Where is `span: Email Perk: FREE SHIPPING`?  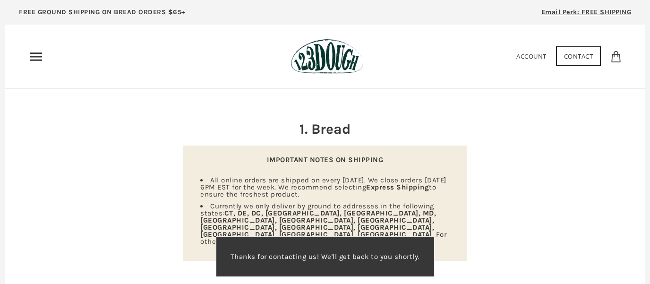
span: Email Perk: FREE SHIPPING is located at coordinates (586, 12).